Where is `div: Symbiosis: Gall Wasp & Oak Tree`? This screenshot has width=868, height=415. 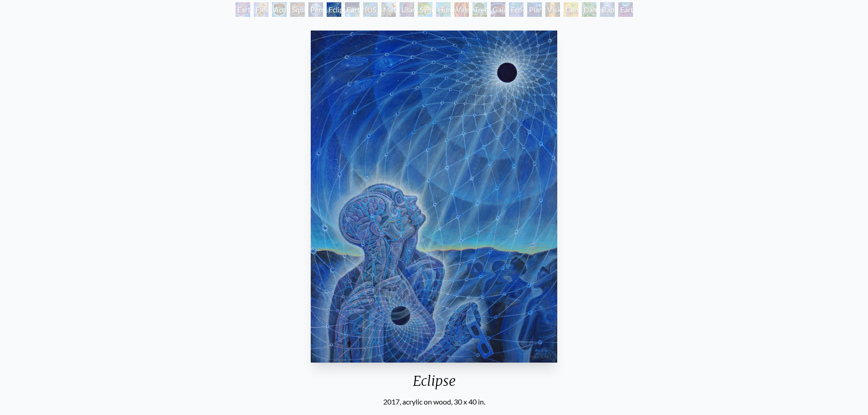 div: Symbiosis: Gall Wasp & Oak Tree is located at coordinates (425, 10).